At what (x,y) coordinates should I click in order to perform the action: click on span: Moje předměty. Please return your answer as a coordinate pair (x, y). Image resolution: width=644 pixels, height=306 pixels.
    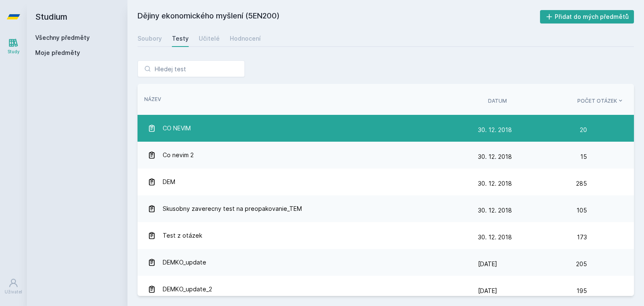
    Looking at the image, I should click on (57, 53).